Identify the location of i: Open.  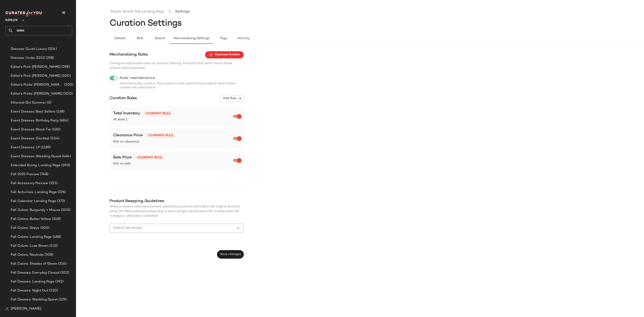
(238, 228).